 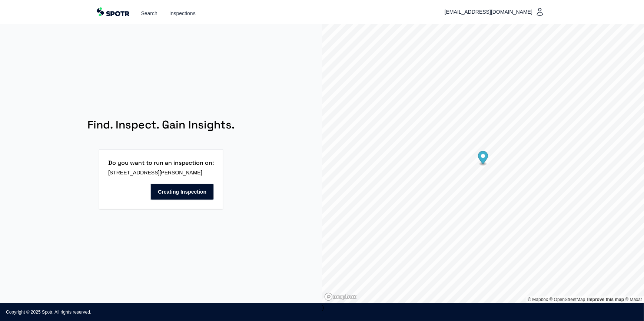 What do you see at coordinates (634, 300) in the screenshot?
I see `a: Maxar` at bounding box center [634, 300].